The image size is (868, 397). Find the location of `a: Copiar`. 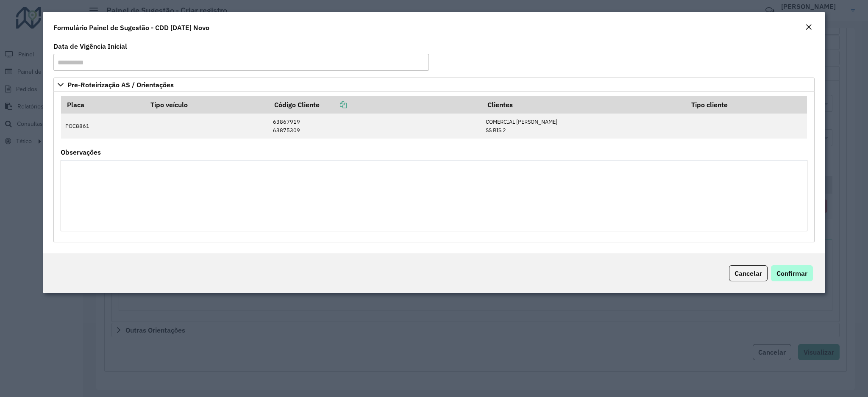

a: Copiar is located at coordinates (333, 105).